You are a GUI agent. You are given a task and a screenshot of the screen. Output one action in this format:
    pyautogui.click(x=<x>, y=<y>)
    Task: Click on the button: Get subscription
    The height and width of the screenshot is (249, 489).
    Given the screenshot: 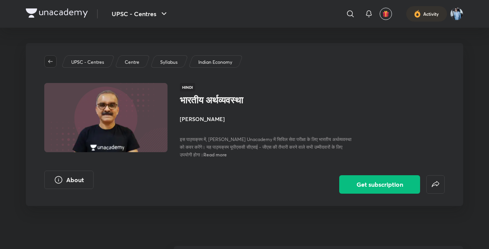 What is the action you would take?
    pyautogui.click(x=379, y=185)
    